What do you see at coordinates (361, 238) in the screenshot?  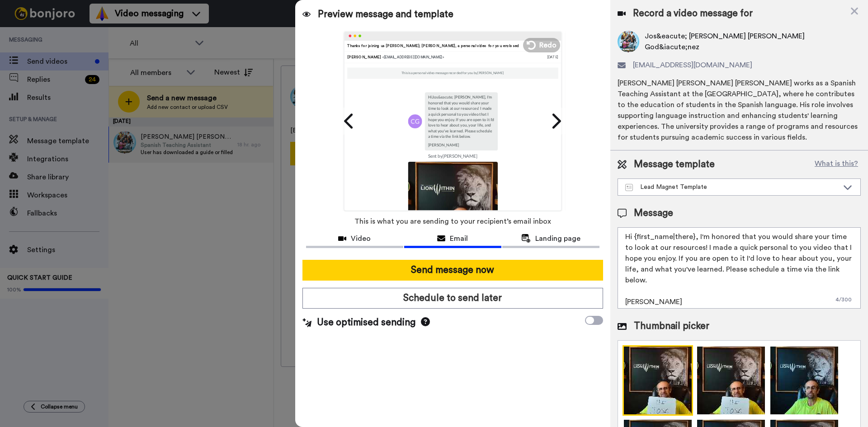 I see `span: Video` at bounding box center [361, 238].